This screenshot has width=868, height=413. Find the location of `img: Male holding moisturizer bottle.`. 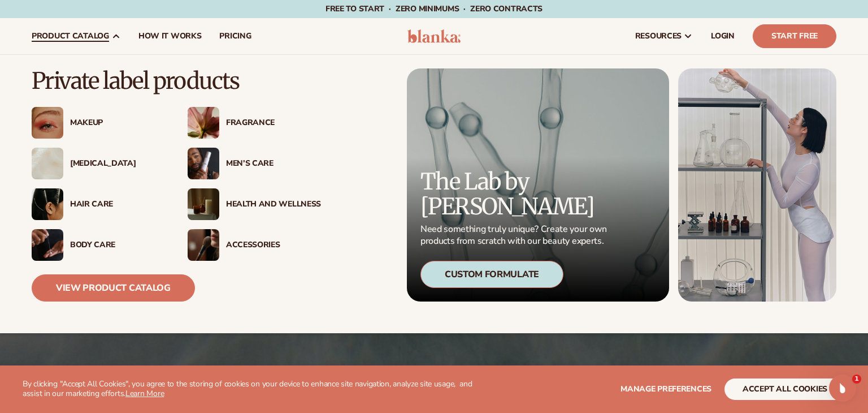

img: Male holding moisturizer bottle. is located at coordinates (203, 164).